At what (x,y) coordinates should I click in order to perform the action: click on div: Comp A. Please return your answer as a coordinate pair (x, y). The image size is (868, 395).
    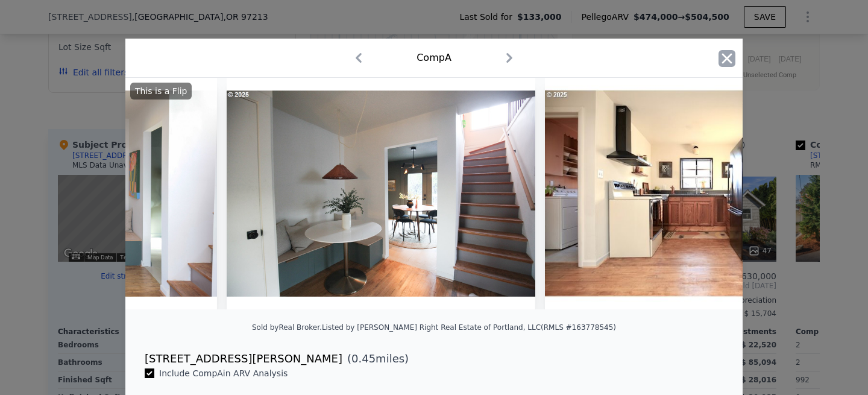
    Looking at the image, I should click on (434, 58).